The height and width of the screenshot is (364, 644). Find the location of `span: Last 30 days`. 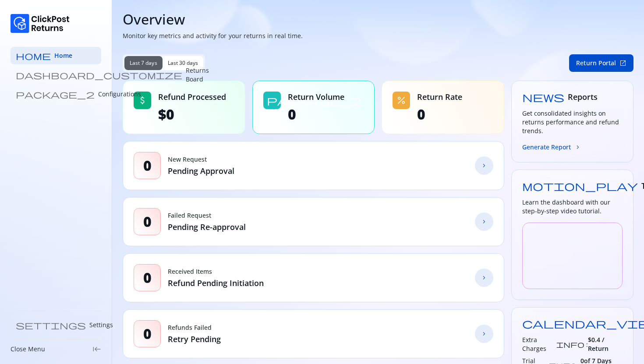

span: Last 30 days is located at coordinates (183, 63).